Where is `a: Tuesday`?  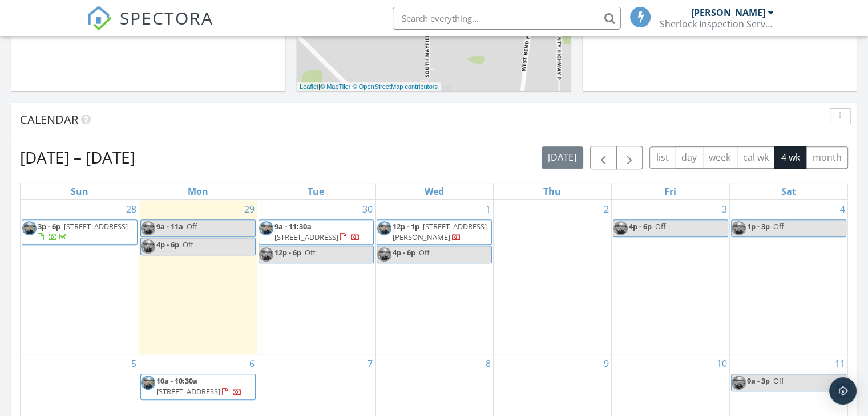
a: Tuesday is located at coordinates (316, 192).